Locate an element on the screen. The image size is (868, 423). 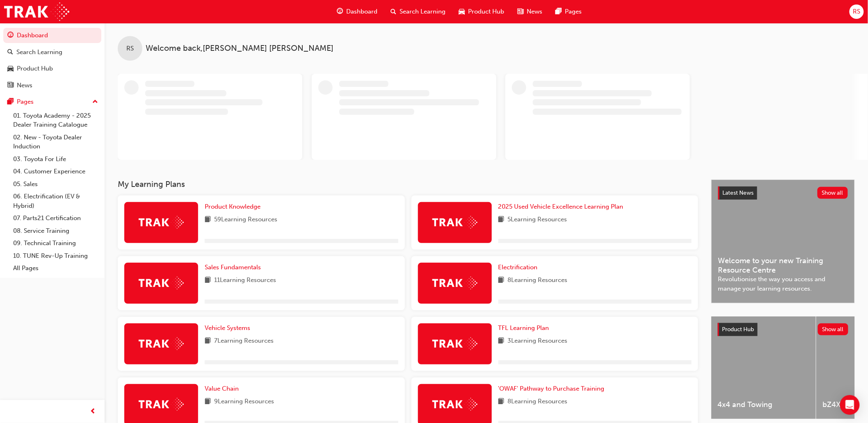
a: car-iconProduct Hub is located at coordinates (482, 11).